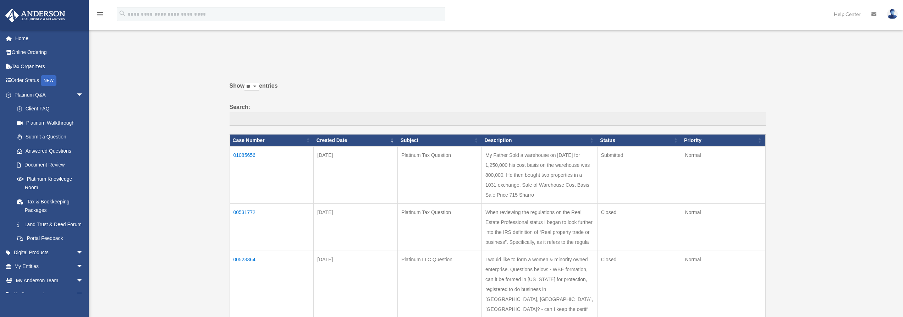  I want to click on a: Platinum Q&Aarrow_drop_down, so click(48, 95).